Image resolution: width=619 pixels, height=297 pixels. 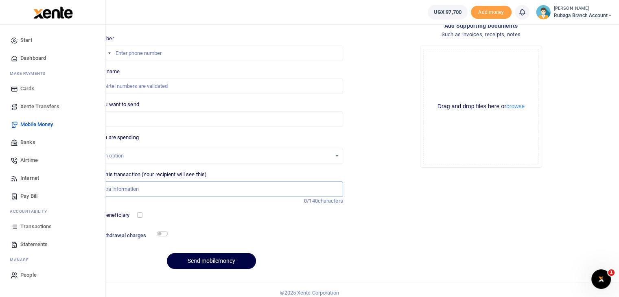 I want to click on a: Pay Bill, so click(x=52, y=196).